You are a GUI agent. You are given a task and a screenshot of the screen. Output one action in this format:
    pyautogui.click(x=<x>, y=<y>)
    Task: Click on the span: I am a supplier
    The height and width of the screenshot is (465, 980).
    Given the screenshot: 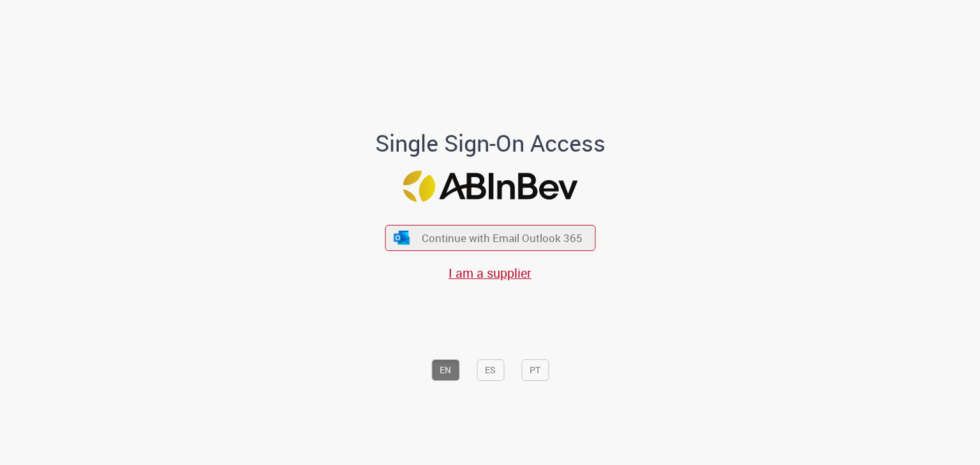 What is the action you would take?
    pyautogui.click(x=490, y=273)
    